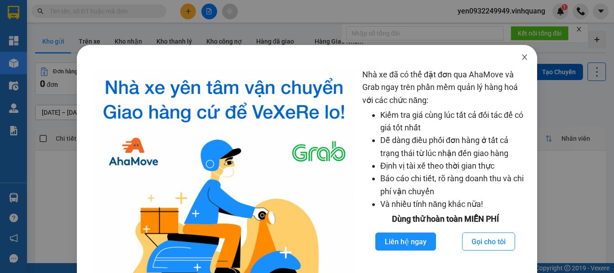 The width and height of the screenshot is (614, 273). Describe the element at coordinates (454, 166) in the screenshot. I see `li: Định vị tài xế theo thời gian thực` at that location.